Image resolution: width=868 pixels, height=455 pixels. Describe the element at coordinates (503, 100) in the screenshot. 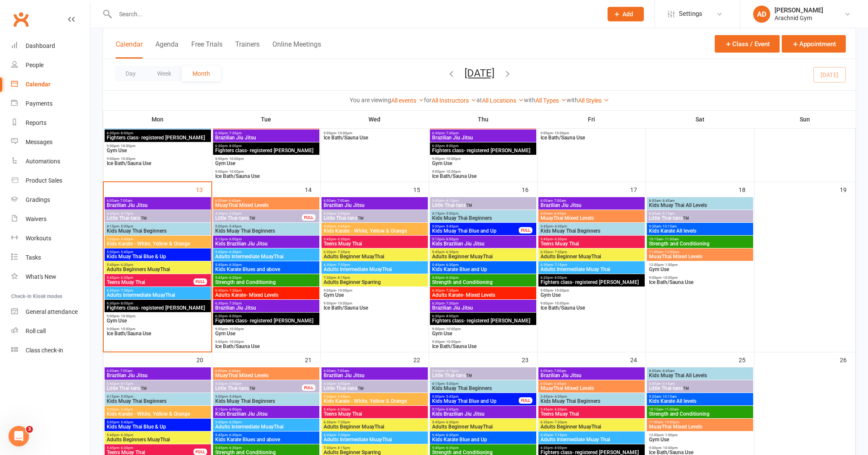

I see `a: All Locations` at that location.